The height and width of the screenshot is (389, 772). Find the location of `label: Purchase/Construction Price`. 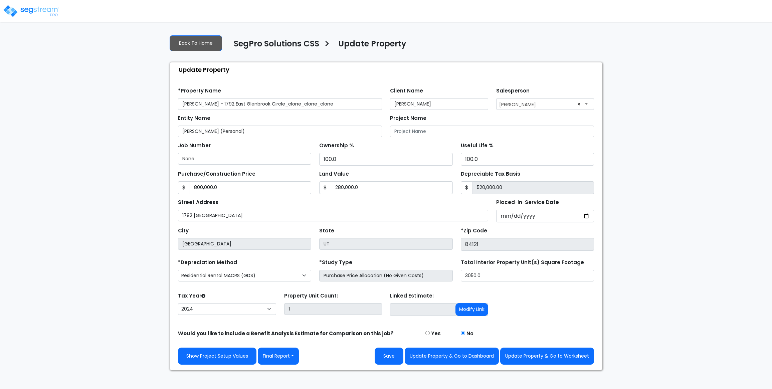

label: Purchase/Construction Price is located at coordinates (217, 174).